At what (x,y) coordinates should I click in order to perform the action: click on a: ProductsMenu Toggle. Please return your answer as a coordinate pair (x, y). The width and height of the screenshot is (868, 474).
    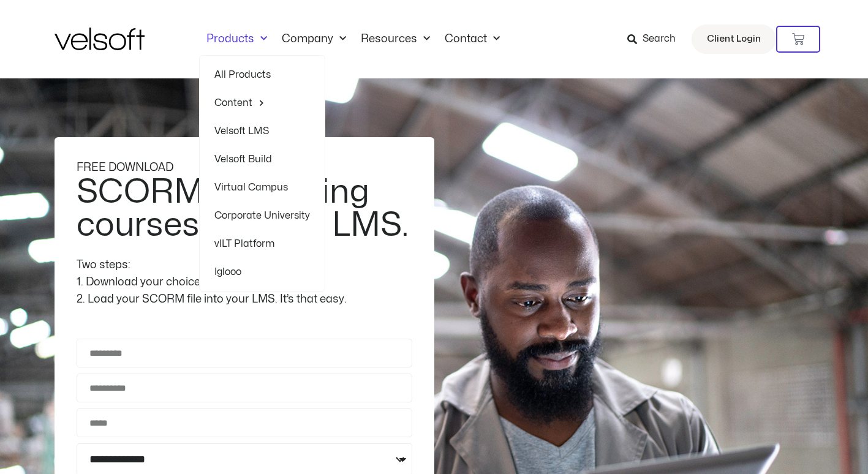
    Looking at the image, I should click on (237, 39).